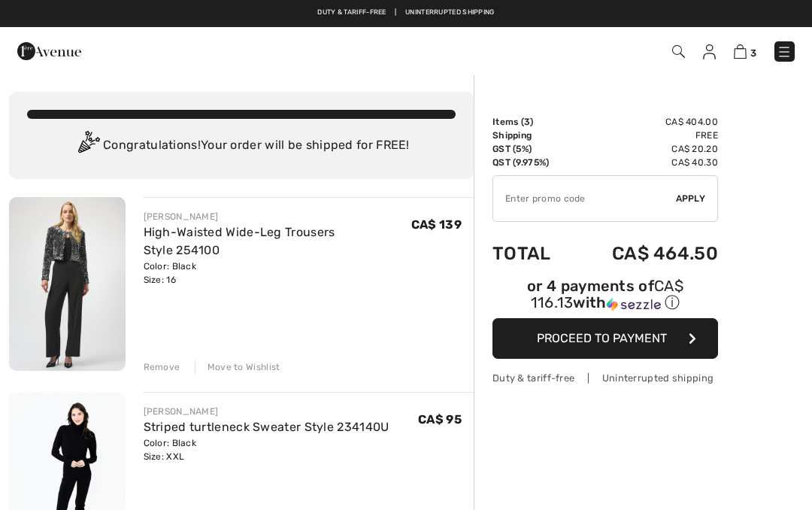  Describe the element at coordinates (49, 51) in the screenshot. I see `img: 1ère Avenue` at that location.